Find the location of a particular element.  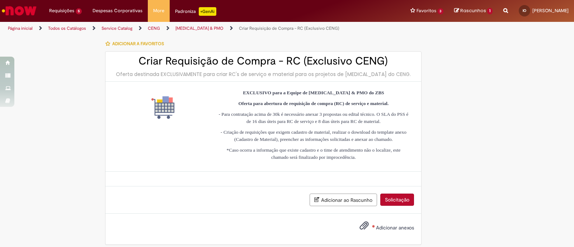

span: - Para contratação acima de 30k é necessário anexar 3 propostas ou edital técnico. O SLA do PSS é... is located at coordinates (314, 118).